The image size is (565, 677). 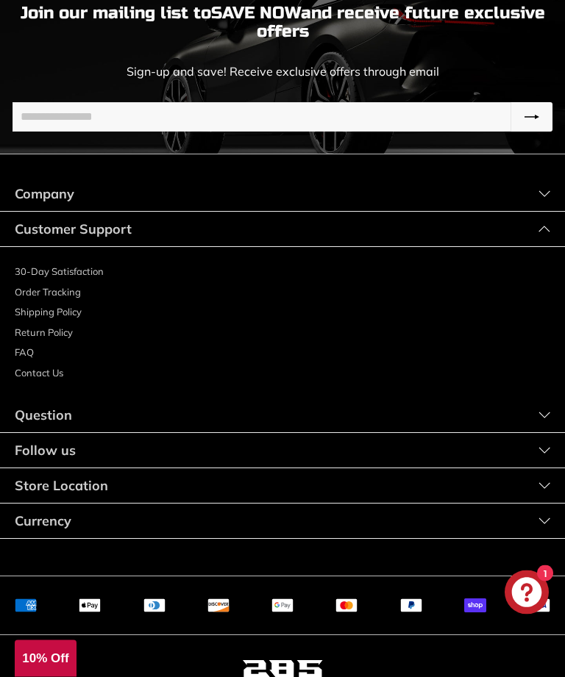 What do you see at coordinates (154, 606) in the screenshot?
I see `img: diners_club` at bounding box center [154, 606].